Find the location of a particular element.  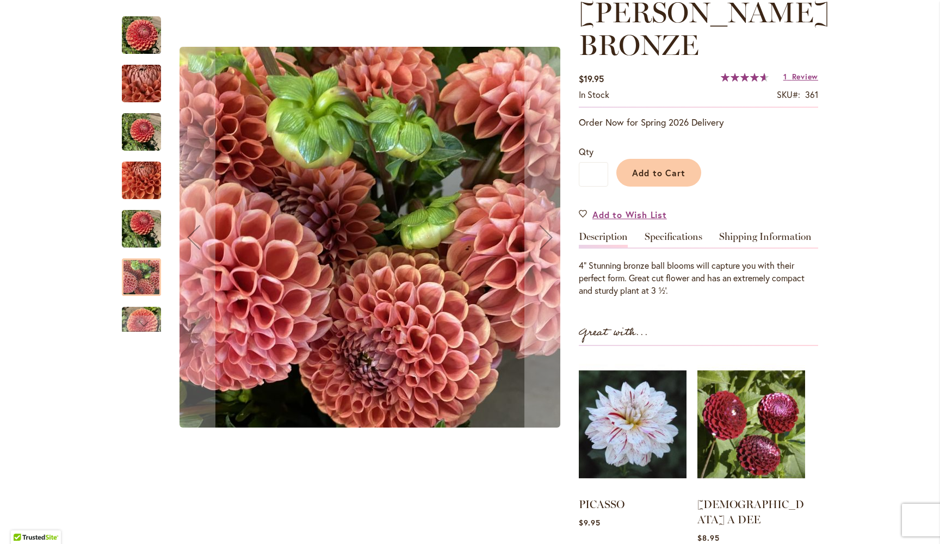

div: Detailed Product Info is located at coordinates (699, 264).